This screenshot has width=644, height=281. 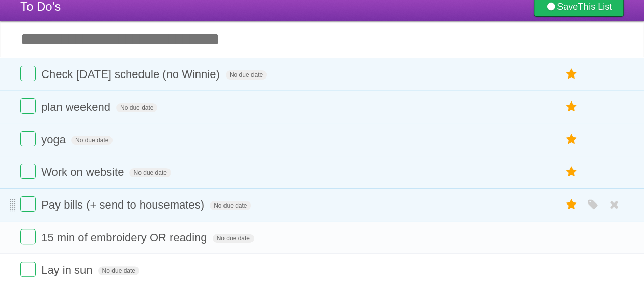 I want to click on span: Pay bills (+ send to housemates), so click(x=124, y=204).